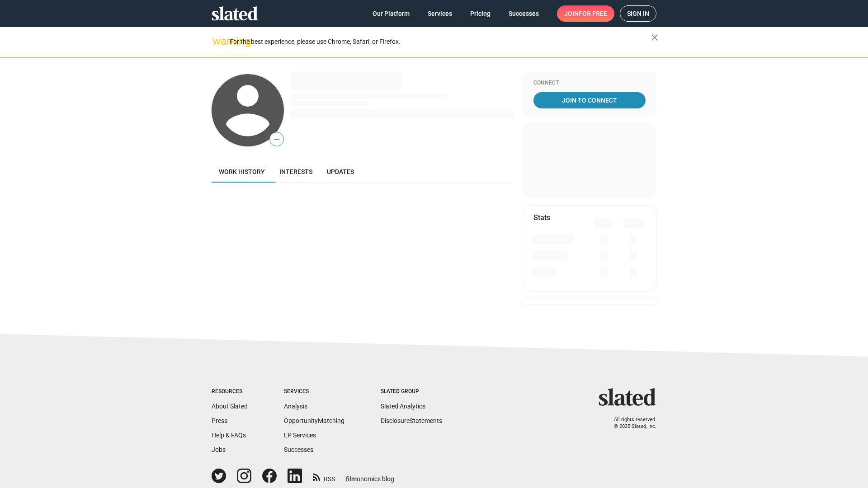 The height and width of the screenshot is (488, 868). What do you see at coordinates (315, 420) in the screenshot?
I see `a: OpportunityMatching` at bounding box center [315, 420].